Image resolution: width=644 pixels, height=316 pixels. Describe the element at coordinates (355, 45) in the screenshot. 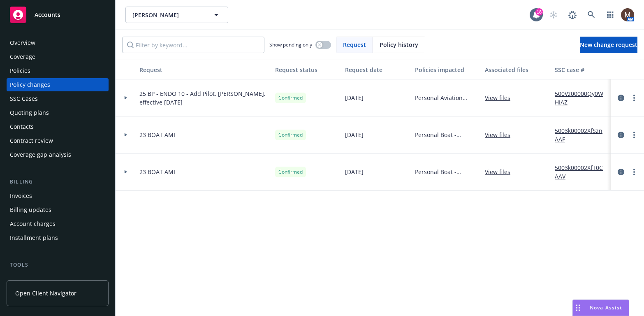

I see `span: Request` at that location.